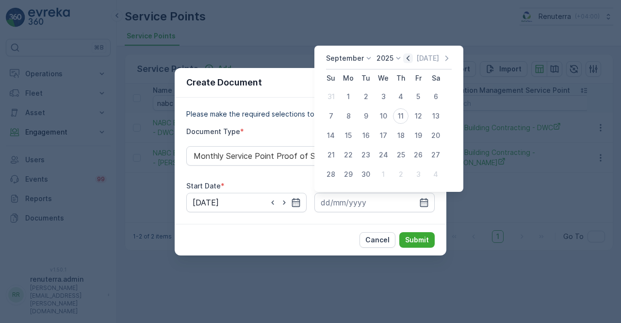  I want to click on p: Please make the required selections to create your document., so click(310, 114).